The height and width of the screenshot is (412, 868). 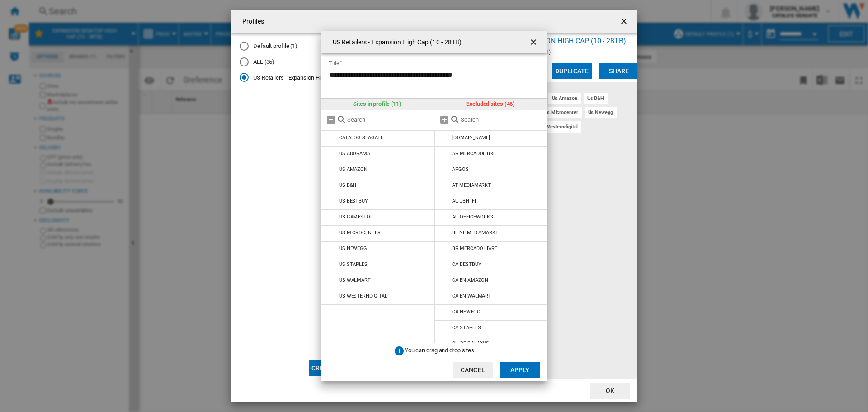 What do you see at coordinates (466, 311) in the screenshot?
I see `div: CA NEWEGG` at bounding box center [466, 311].